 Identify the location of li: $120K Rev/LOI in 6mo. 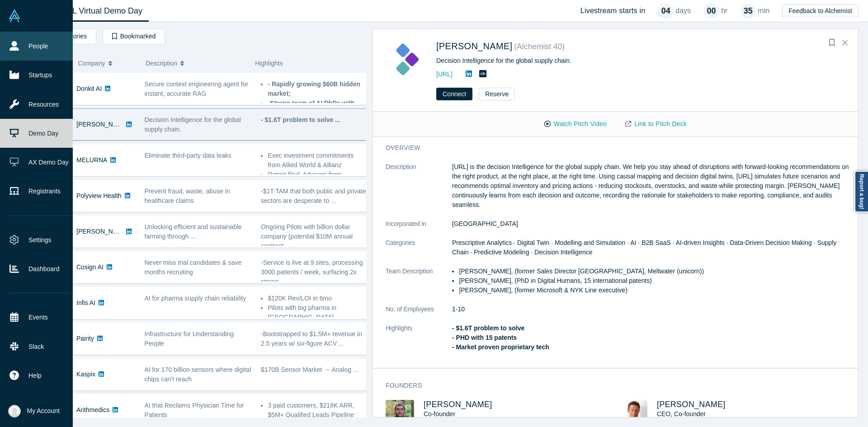
(317, 298).